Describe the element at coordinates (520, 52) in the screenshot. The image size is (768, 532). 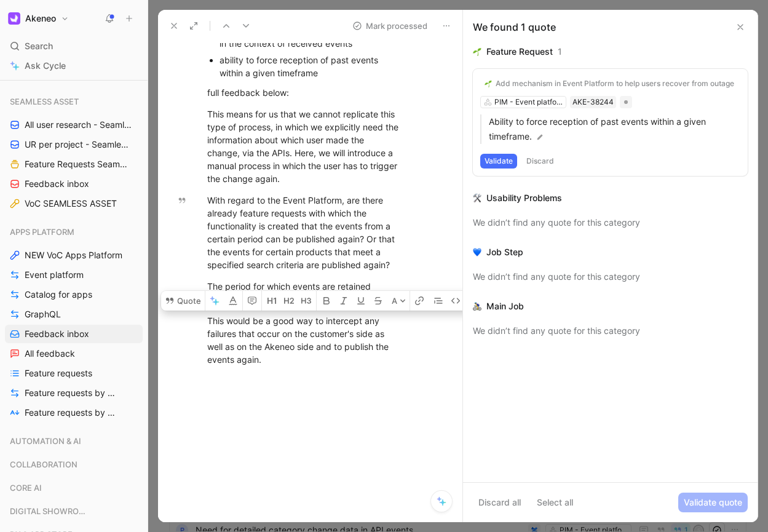
I see `div: Feature Request` at that location.